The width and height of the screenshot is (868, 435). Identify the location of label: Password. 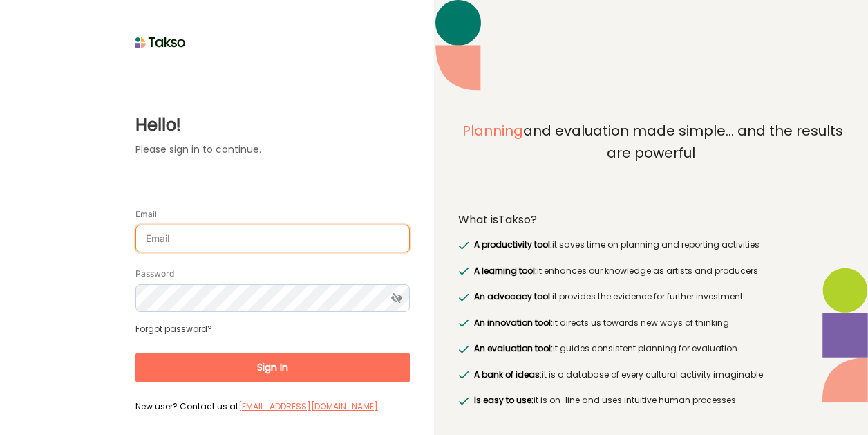
(155, 274).